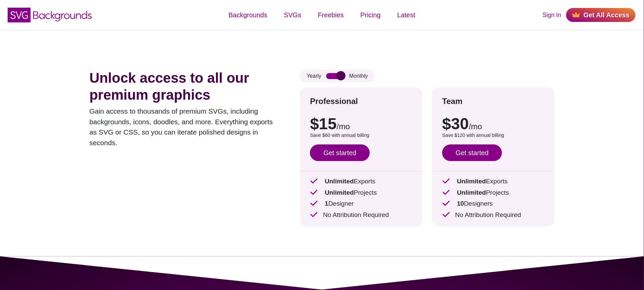  I want to click on p: Save $120 with annual billing, so click(494, 135).